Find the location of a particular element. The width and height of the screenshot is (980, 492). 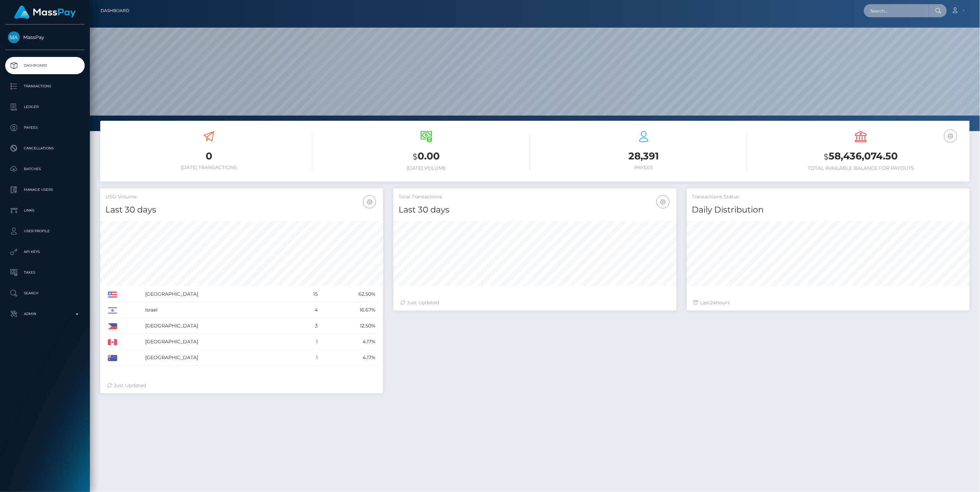

input: Search... is located at coordinates (896, 11).